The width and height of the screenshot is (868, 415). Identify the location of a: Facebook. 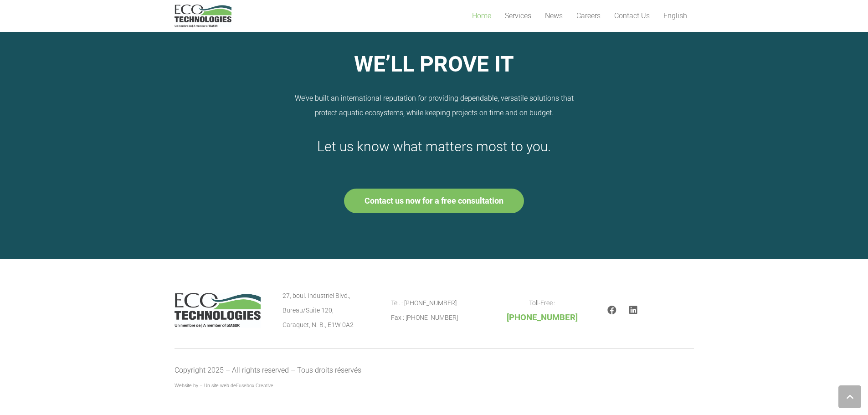
(612, 311).